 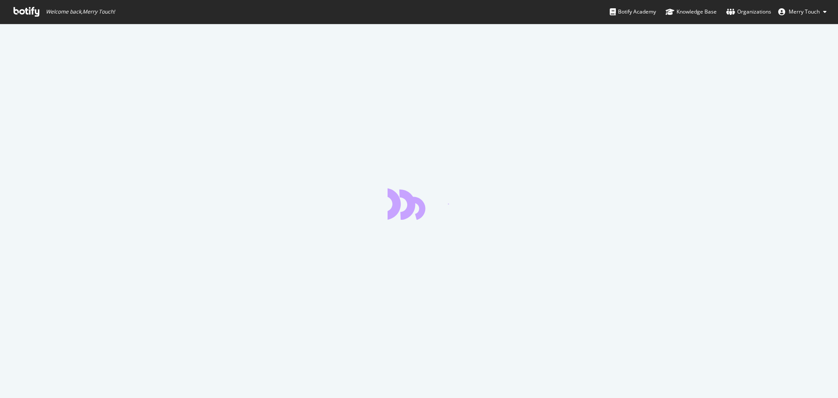 I want to click on div: Organizations, so click(x=749, y=12).